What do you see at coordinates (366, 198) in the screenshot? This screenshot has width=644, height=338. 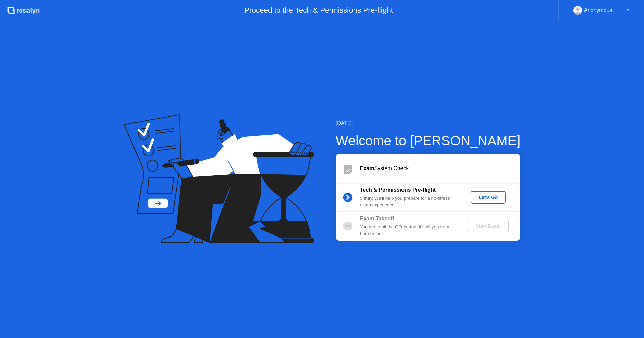 I see `b: 5 min` at bounding box center [366, 198].